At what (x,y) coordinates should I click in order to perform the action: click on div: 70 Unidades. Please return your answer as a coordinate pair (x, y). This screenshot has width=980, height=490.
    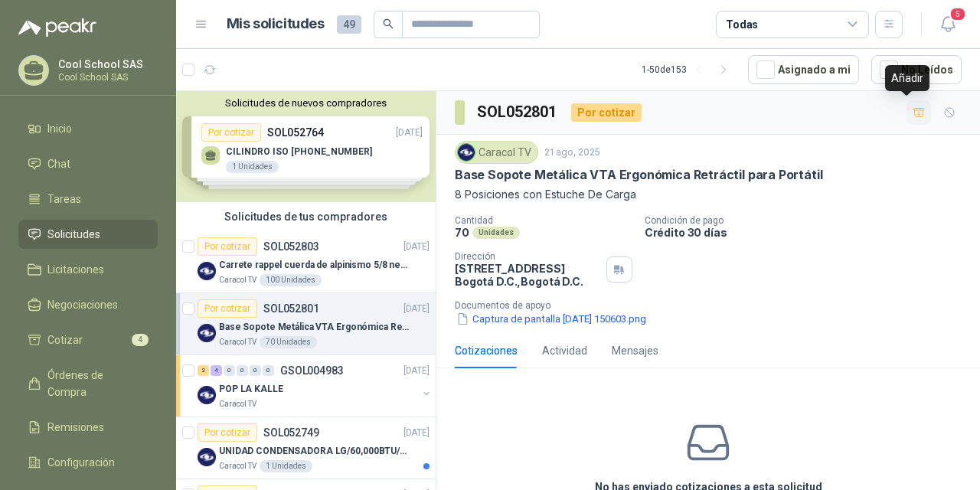
    Looking at the image, I should click on (288, 342).